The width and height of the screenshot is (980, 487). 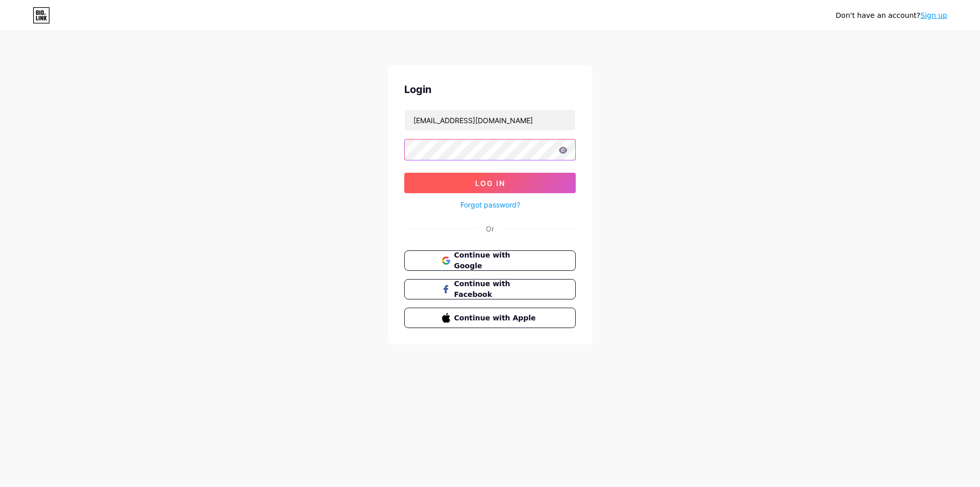 I want to click on span: Log In, so click(x=490, y=183).